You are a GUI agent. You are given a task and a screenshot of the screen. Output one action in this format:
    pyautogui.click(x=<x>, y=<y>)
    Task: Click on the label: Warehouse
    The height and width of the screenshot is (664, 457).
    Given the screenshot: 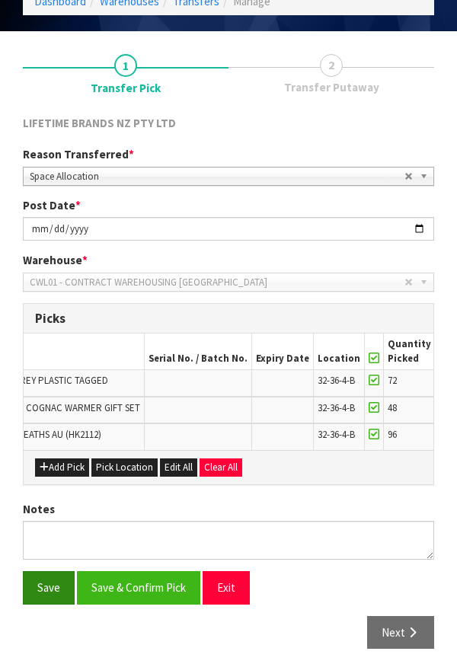 What is the action you would take?
    pyautogui.click(x=55, y=259)
    